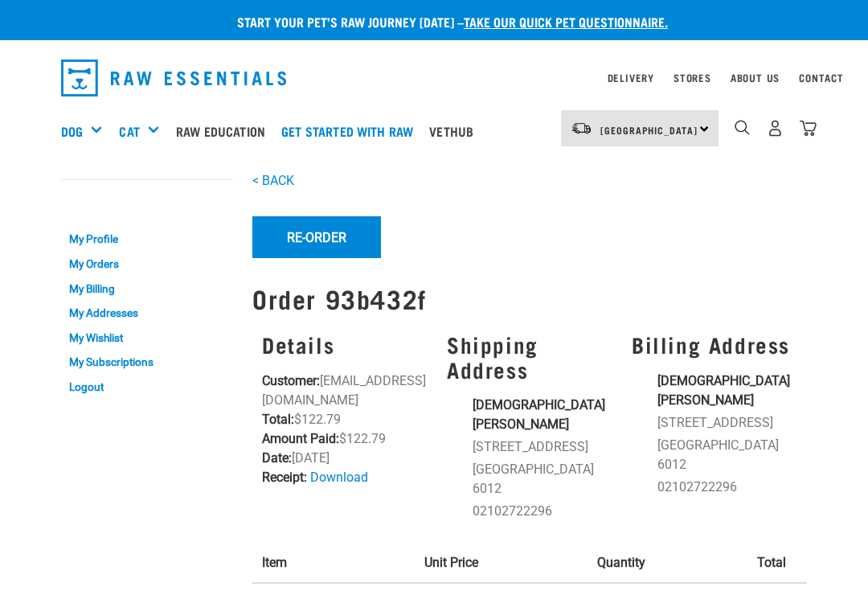  What do you see at coordinates (581, 129) in the screenshot?
I see `img: van-moving.png` at bounding box center [581, 129].